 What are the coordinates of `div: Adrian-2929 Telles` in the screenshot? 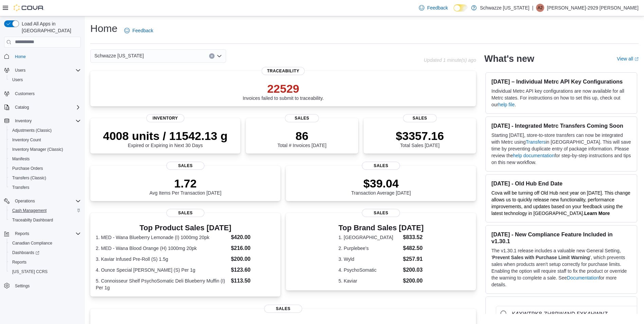 It's located at (540, 8).